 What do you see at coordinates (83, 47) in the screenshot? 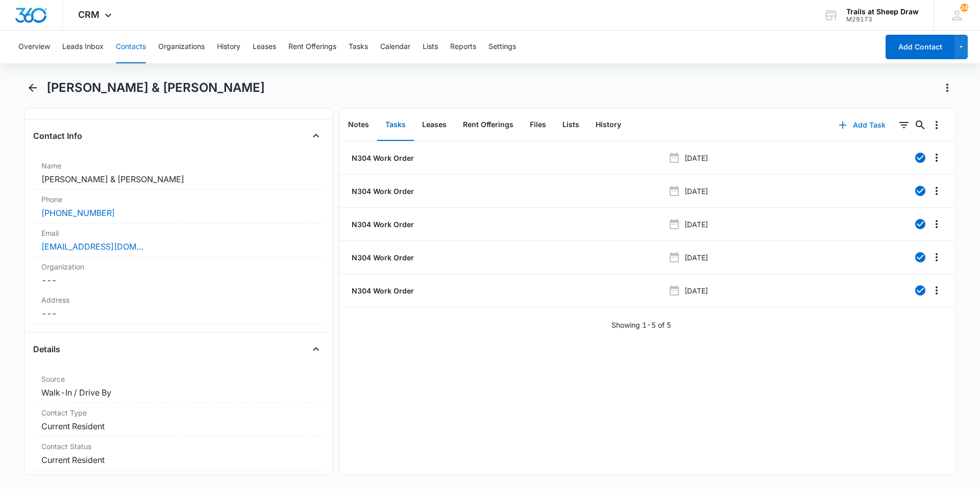
I see `button: Leads Inbox` at bounding box center [83, 47].